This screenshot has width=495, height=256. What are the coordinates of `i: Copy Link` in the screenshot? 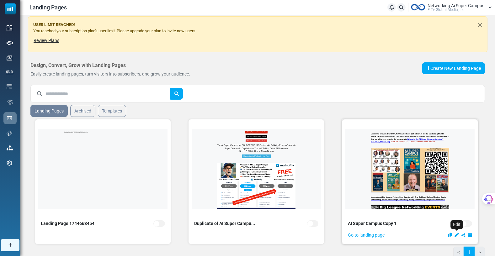 It's located at (463, 236).